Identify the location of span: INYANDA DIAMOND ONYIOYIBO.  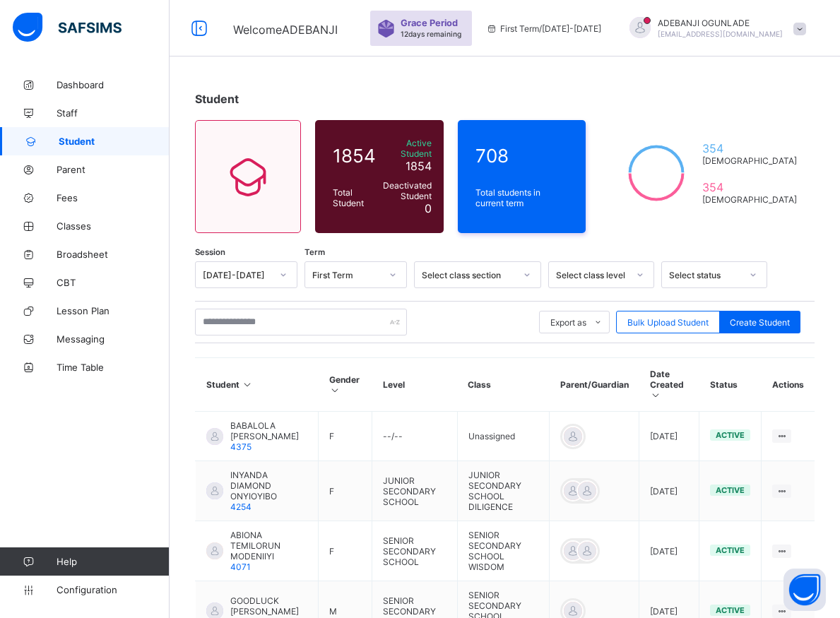
(268, 485).